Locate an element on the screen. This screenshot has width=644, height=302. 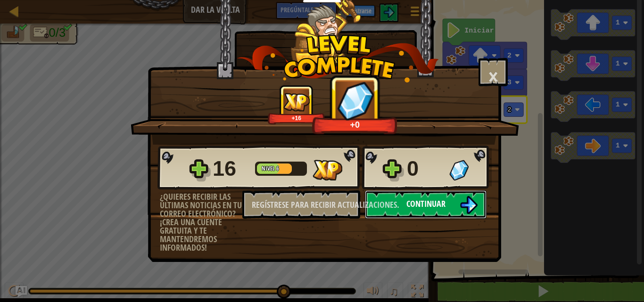
font: 6 is located at coordinates (278, 168).